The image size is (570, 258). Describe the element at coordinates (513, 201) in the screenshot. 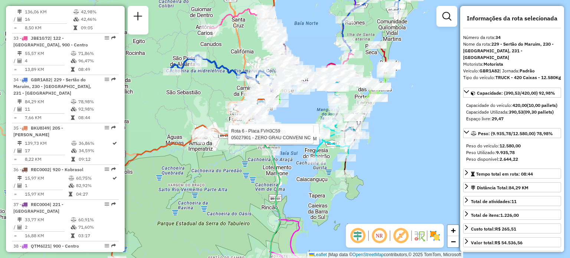

I see `a: Total de atividades:11` at that location.